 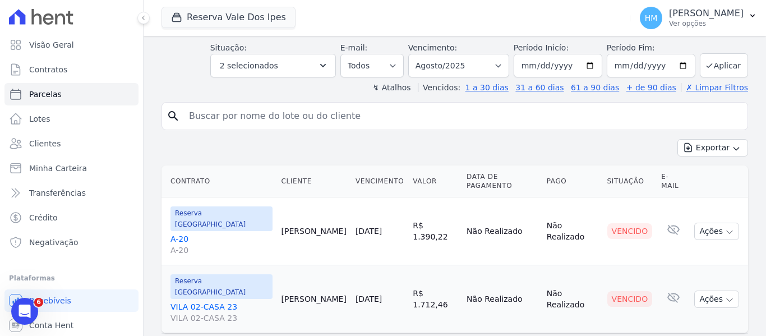 I want to click on th: Valor, so click(x=435, y=181).